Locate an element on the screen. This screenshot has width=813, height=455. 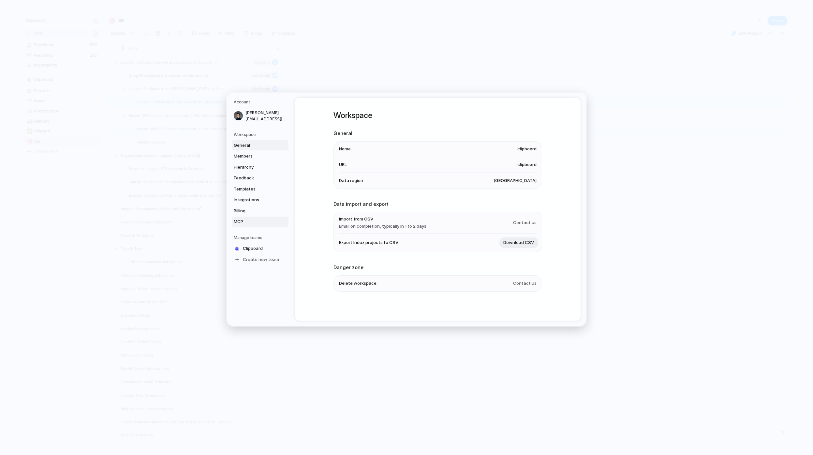
a: Templates is located at coordinates (260, 189).